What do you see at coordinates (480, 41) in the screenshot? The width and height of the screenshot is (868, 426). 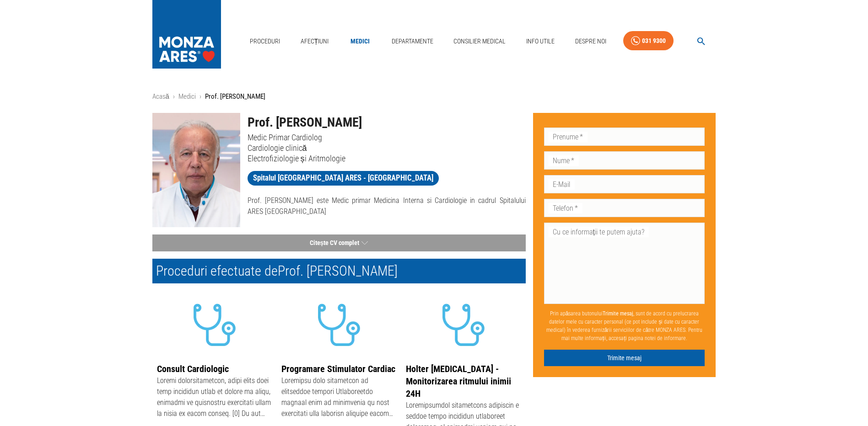 I see `a: Consilier Medical` at bounding box center [480, 41].